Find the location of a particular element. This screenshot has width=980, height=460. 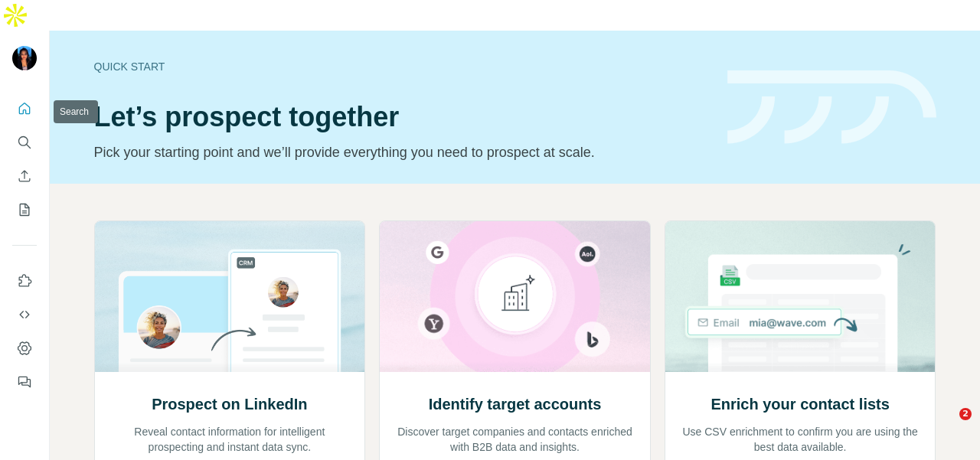

img: Avatar is located at coordinates (24, 58).